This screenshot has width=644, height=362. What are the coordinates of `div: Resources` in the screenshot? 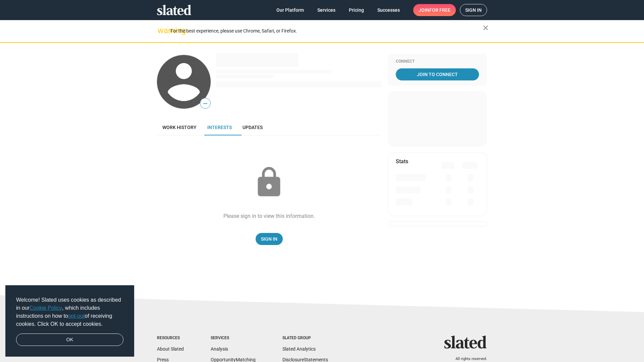 It's located at (170, 338).